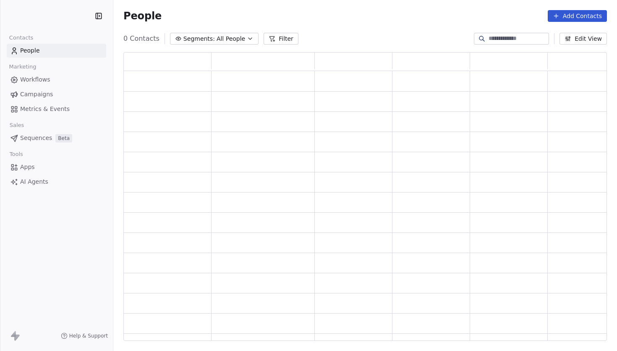  Describe the element at coordinates (56, 50) in the screenshot. I see `a: People` at that location.